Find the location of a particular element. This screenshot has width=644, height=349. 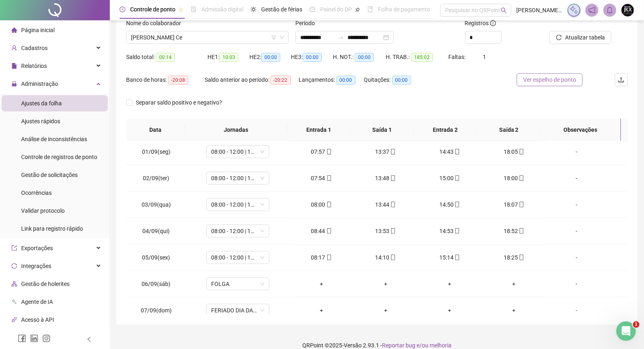

span: notification is located at coordinates (592, 10).